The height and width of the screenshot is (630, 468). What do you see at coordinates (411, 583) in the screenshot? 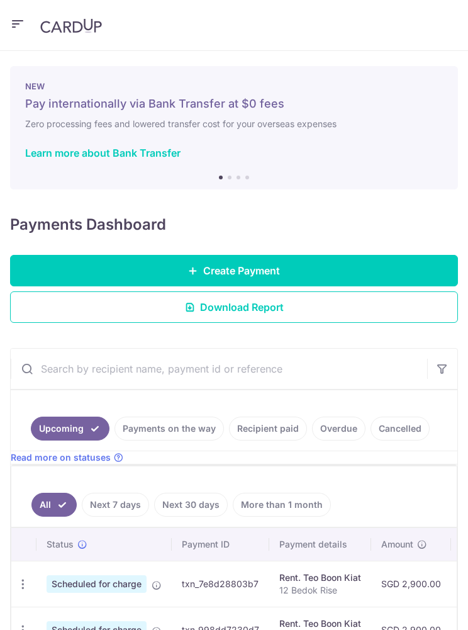
I see `td: SGD 2,900.00` at bounding box center [411, 583].